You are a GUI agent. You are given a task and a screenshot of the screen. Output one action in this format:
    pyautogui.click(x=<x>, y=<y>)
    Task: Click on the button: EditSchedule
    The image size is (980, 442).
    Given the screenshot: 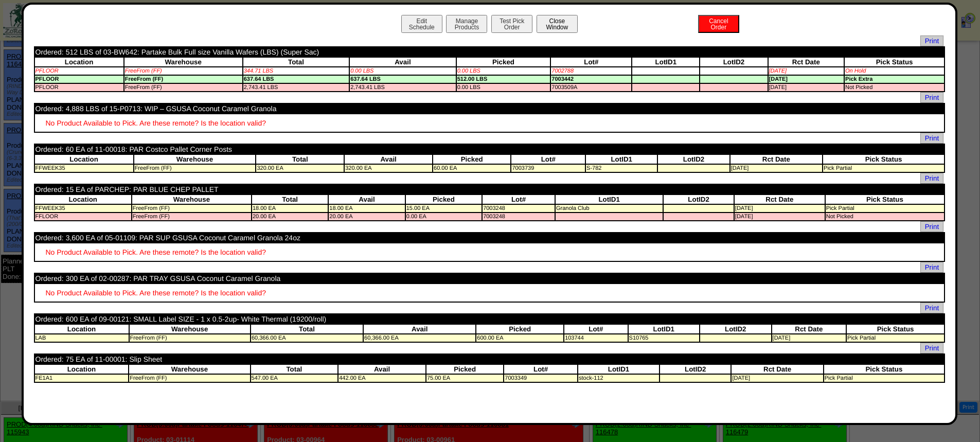 What is the action you would take?
    pyautogui.click(x=422, y=24)
    